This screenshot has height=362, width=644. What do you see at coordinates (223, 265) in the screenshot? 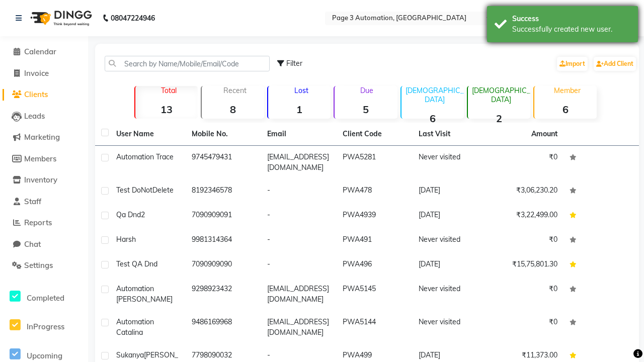
I see `td: 7090909090` at bounding box center [223, 265].